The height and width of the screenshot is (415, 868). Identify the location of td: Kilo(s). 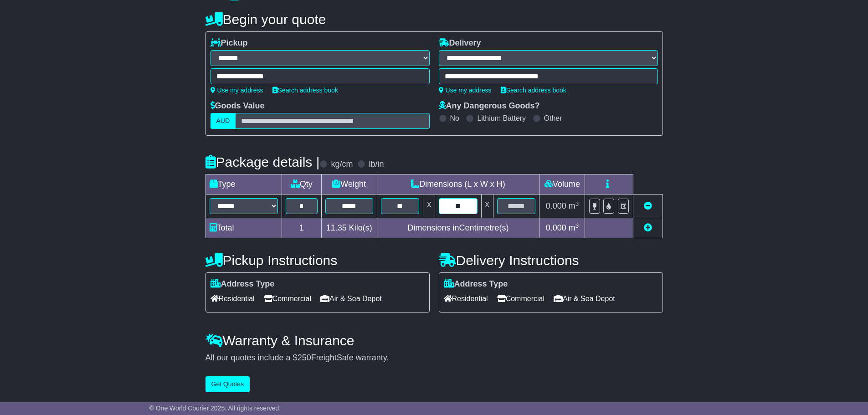
(349, 228).